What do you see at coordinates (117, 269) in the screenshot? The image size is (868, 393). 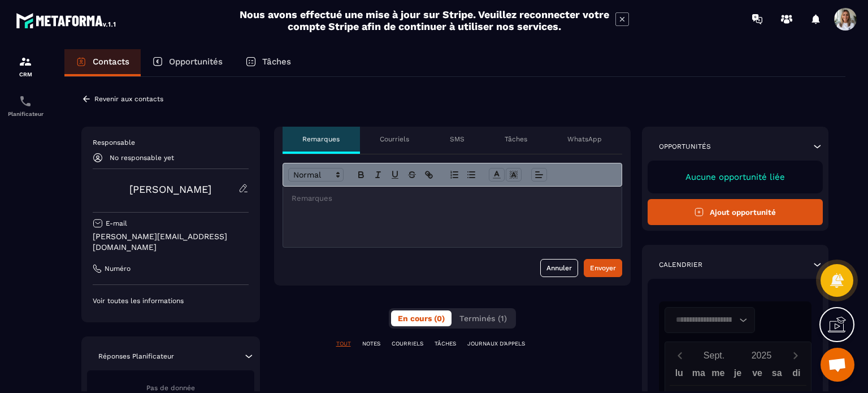 I see `p: Numéro` at bounding box center [117, 269].